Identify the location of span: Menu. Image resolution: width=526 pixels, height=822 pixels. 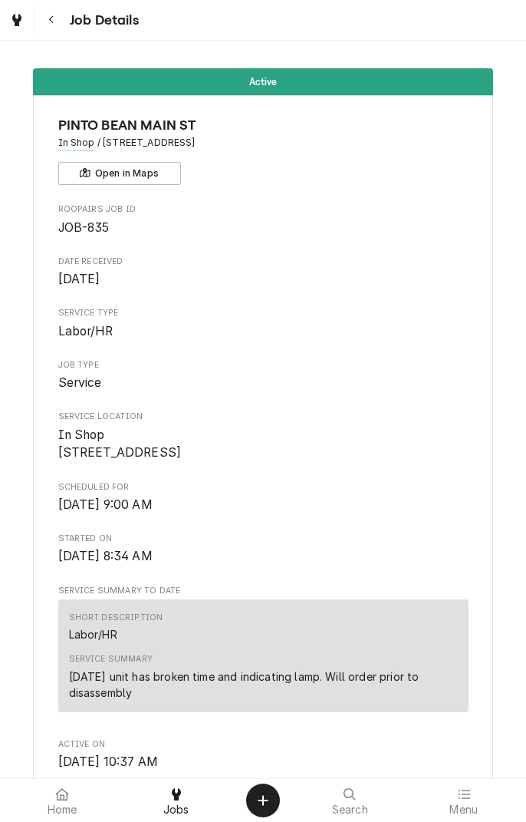
(463, 809).